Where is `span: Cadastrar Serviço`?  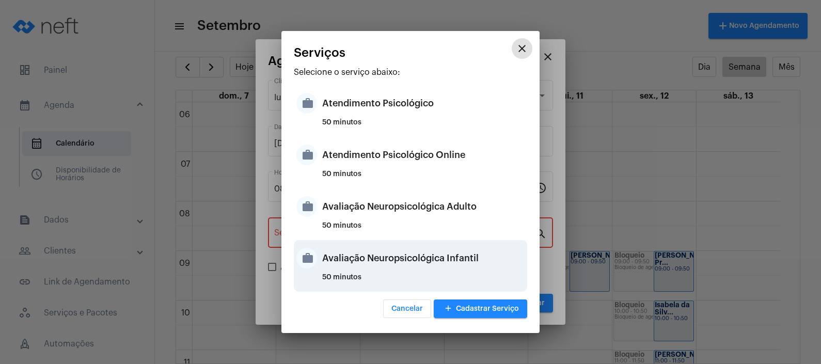
span: Cadastrar Serviço is located at coordinates (480, 309).